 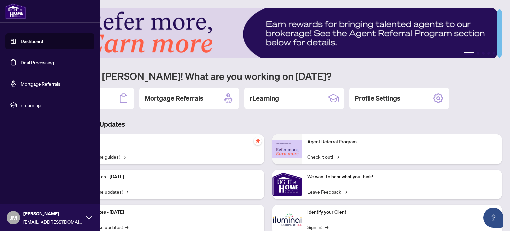 I want to click on p: Identify your Client, so click(x=402, y=212).